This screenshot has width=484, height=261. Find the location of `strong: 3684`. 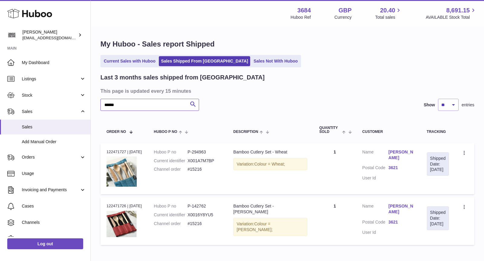

strong: 3684 is located at coordinates (304, 10).